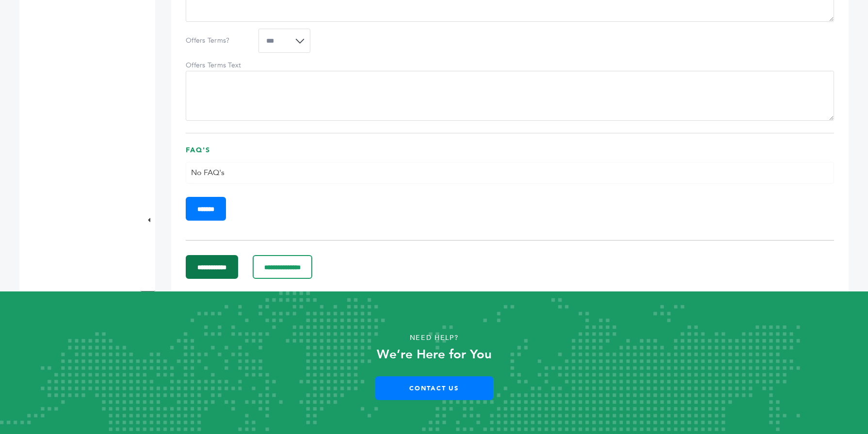  I want to click on span: No FAQ's, so click(208, 173).